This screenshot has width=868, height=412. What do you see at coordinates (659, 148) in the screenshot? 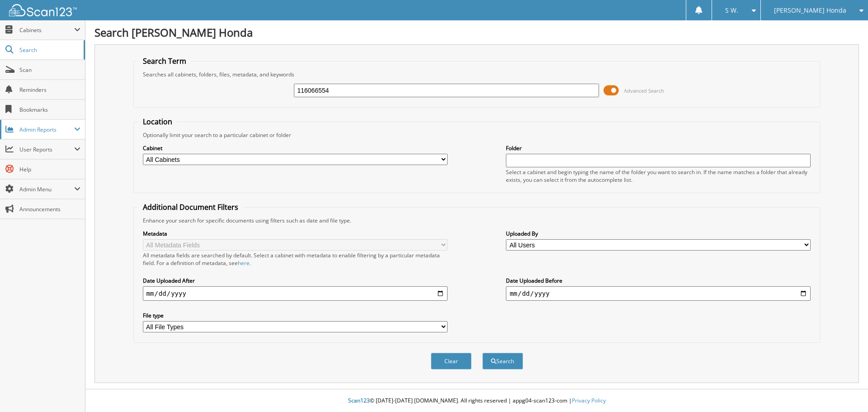
I see `label: Folder` at bounding box center [659, 148].